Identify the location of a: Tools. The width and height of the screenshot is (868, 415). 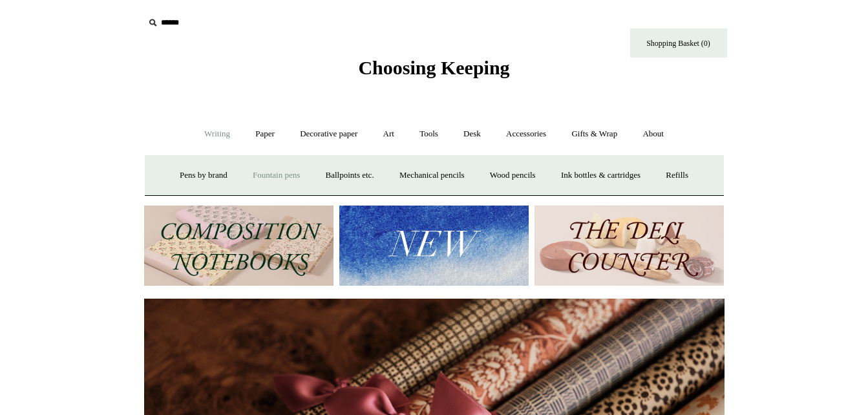
(429, 133).